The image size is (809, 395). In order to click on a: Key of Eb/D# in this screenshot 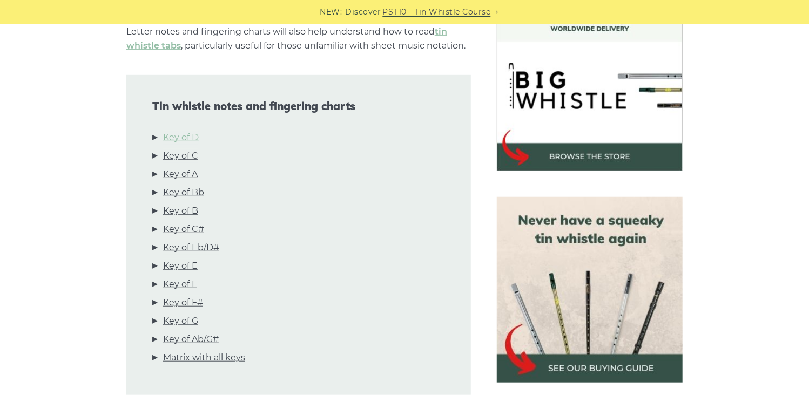, I will do `click(191, 248)`.